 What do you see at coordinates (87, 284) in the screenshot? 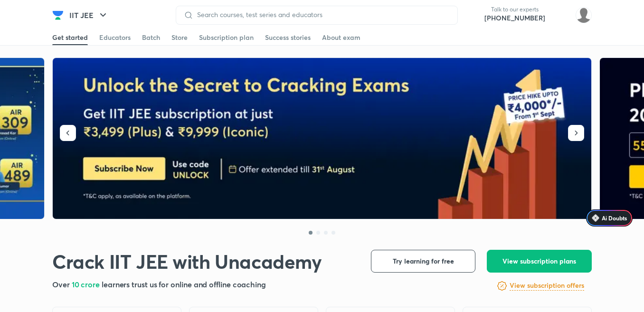
I see `span: 10 crore` at bounding box center [87, 284].